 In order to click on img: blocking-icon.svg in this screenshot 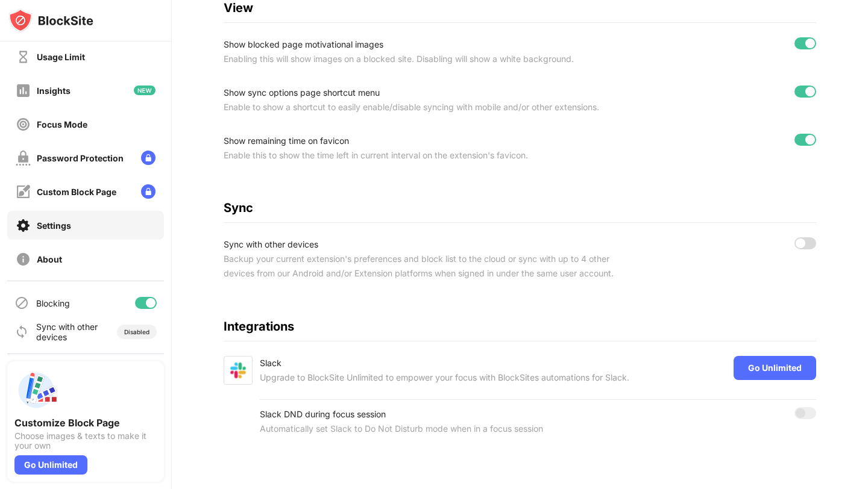, I will do `click(22, 303)`.